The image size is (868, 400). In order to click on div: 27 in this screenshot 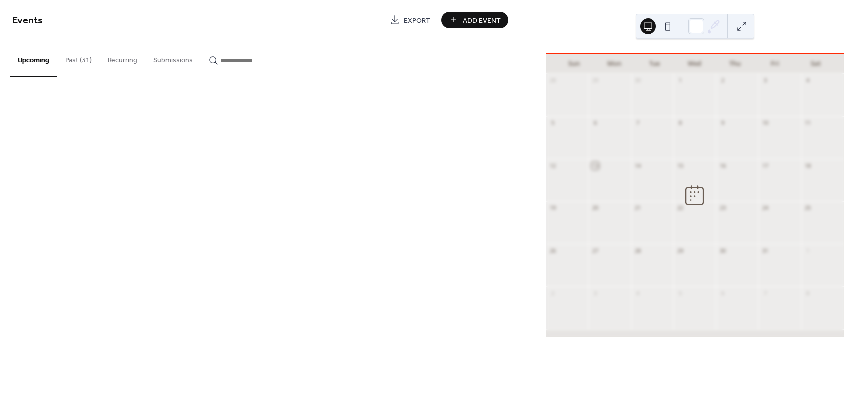, I will do `click(595, 250)`.